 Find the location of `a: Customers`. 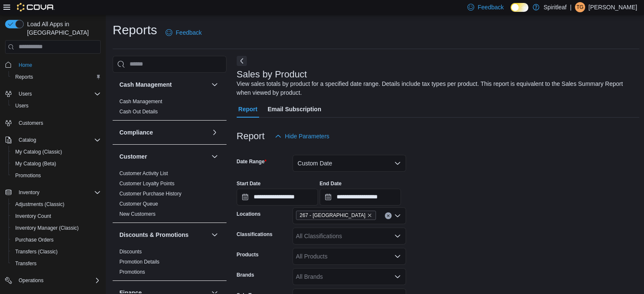

a: Customers is located at coordinates (31, 123).